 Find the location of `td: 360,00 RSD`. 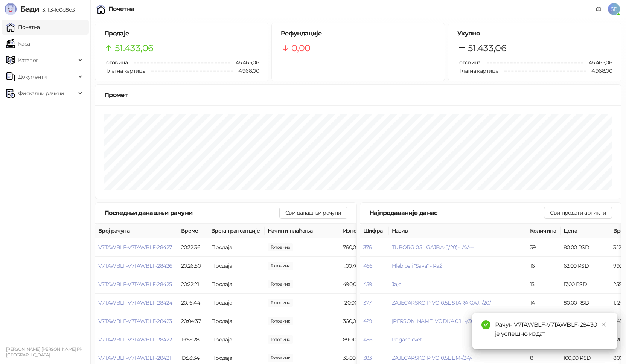

td: 360,00 RSD is located at coordinates (368, 321).